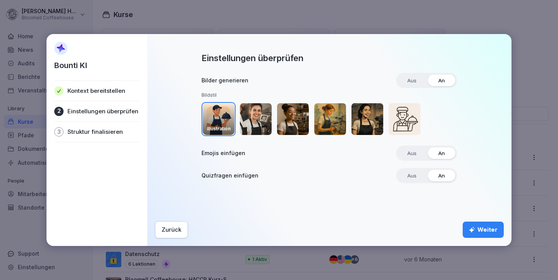 Image resolution: width=558 pixels, height=280 pixels. What do you see at coordinates (103, 112) in the screenshot?
I see `p: Einstellungen überprüfen` at bounding box center [103, 112].